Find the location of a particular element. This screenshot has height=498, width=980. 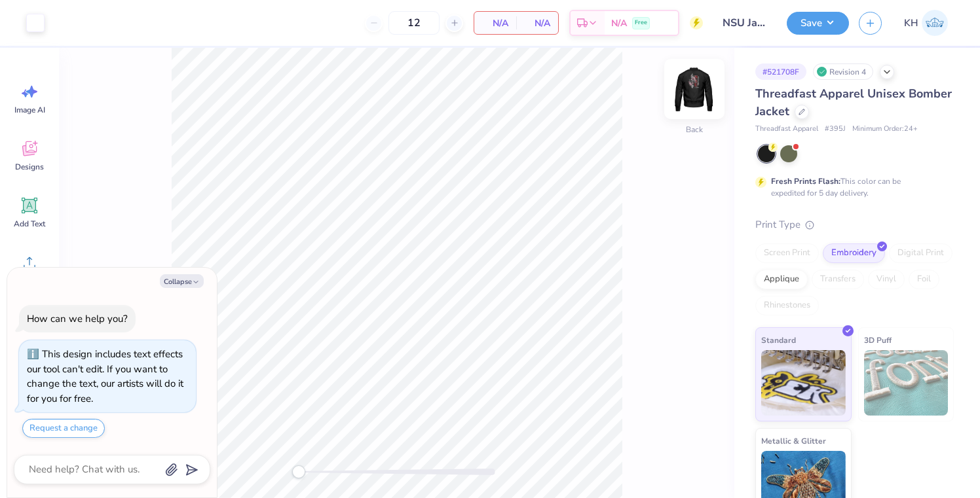

div: Digital Print is located at coordinates (920, 253).